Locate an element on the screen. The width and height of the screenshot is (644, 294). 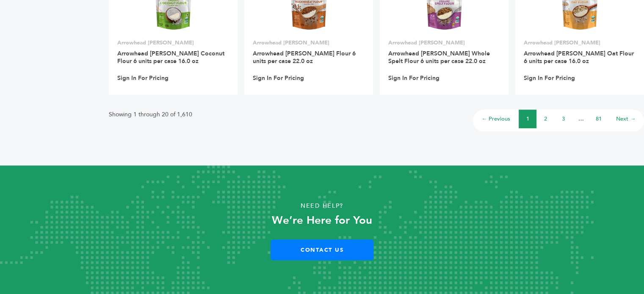
a: Next → is located at coordinates (626, 119).